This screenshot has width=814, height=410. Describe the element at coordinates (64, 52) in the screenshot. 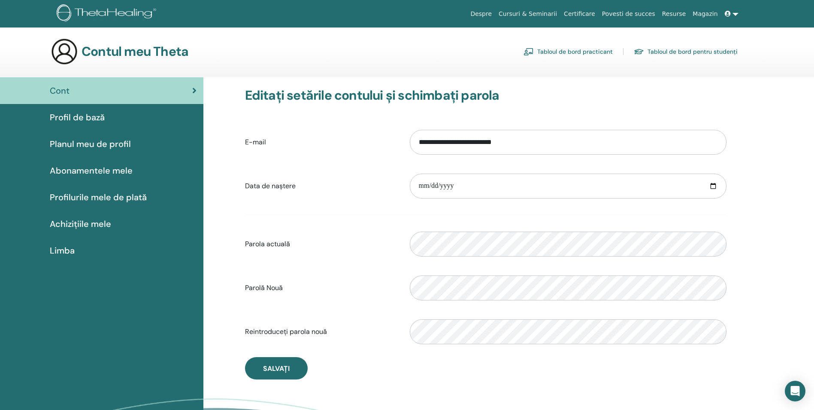

I see `img: generic-user-icon.jpg` at that location.